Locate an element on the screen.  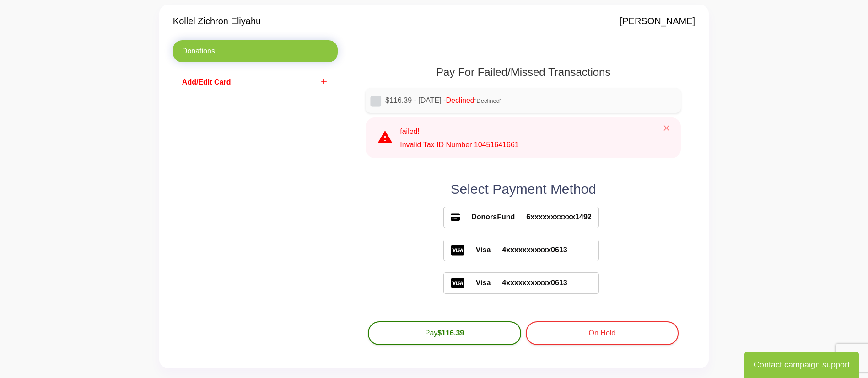
h2: Select Payment Method is located at coordinates (523, 190).